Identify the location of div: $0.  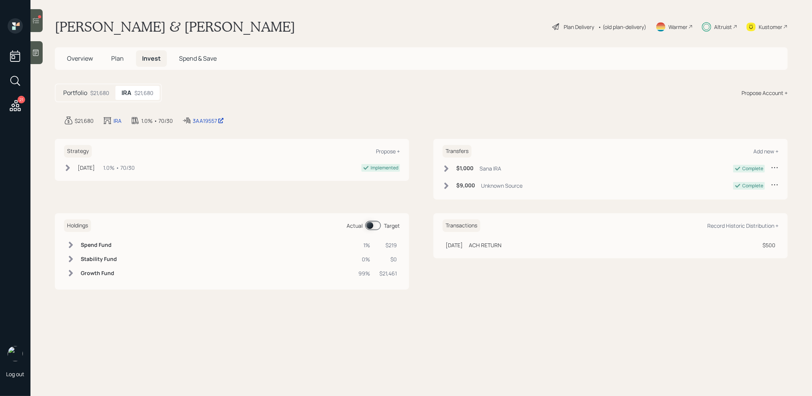
(388, 259).